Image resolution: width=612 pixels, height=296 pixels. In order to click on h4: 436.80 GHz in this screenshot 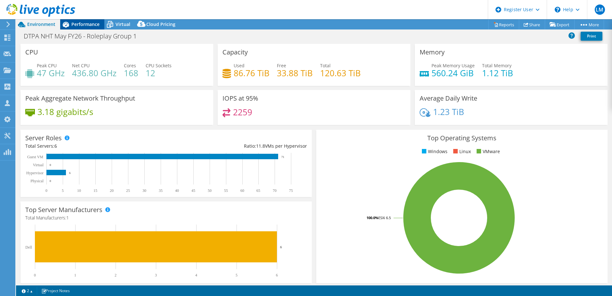, I will do `click(94, 73)`.